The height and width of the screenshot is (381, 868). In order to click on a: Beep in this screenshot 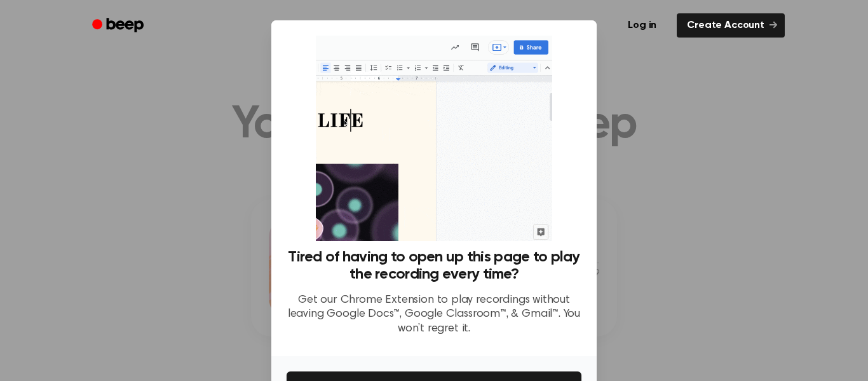, I will do `click(119, 26)`.